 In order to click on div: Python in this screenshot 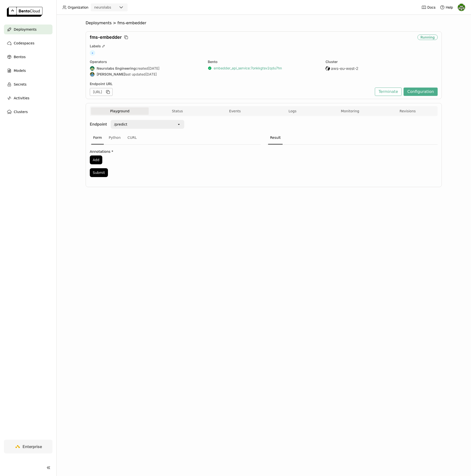, I will do `click(114, 138)`.